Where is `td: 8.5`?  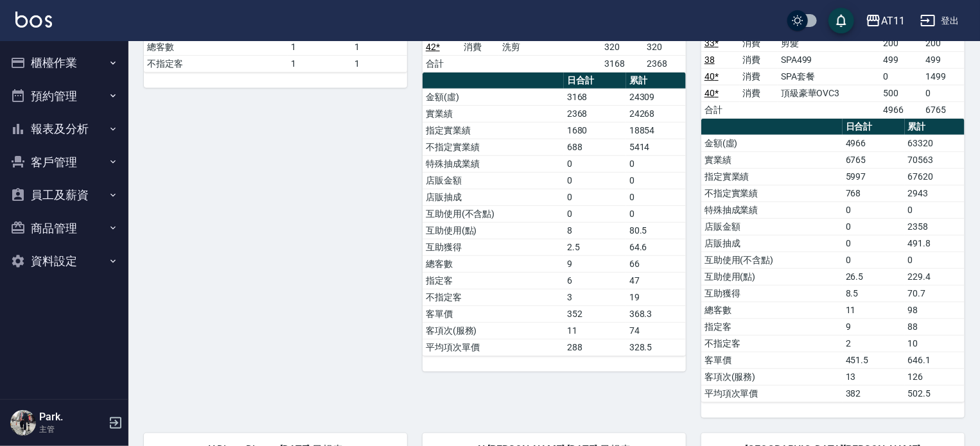 td: 8.5 is located at coordinates (873, 294).